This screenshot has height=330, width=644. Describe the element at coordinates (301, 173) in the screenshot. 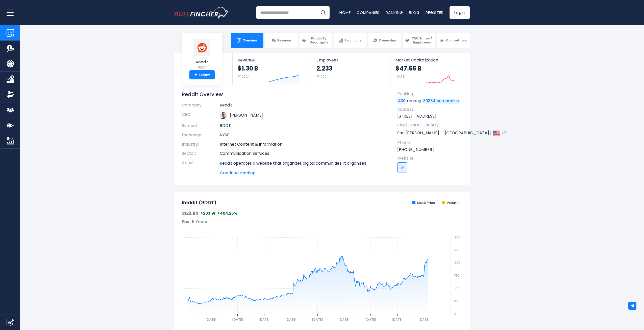

I see `span: Continue reading...` at that location.